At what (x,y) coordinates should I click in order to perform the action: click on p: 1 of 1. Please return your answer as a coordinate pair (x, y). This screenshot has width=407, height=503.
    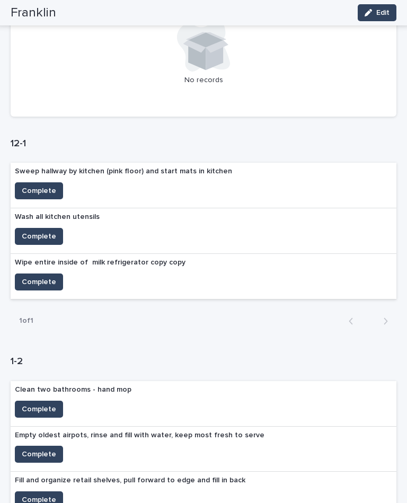
    Looking at the image, I should click on (26, 321).